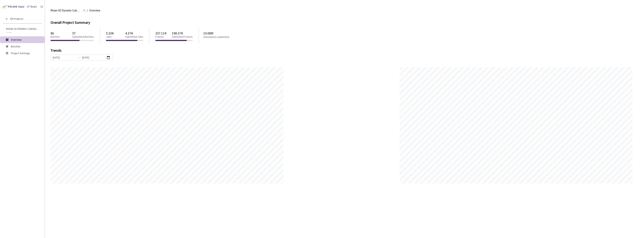 The width and height of the screenshot is (644, 238). What do you see at coordinates (83, 37) in the screenshot?
I see `p: Submitted Batches` at bounding box center [83, 37].